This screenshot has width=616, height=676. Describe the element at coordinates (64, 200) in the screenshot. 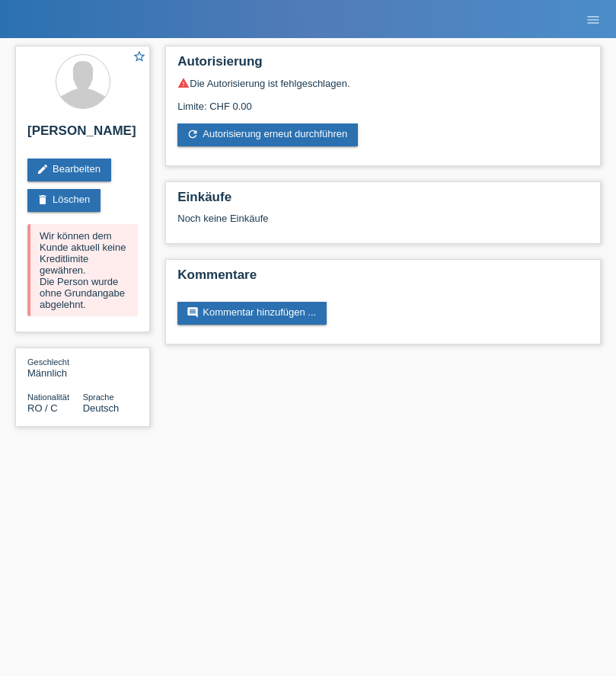

I see `a: deleteLöschen` at that location.